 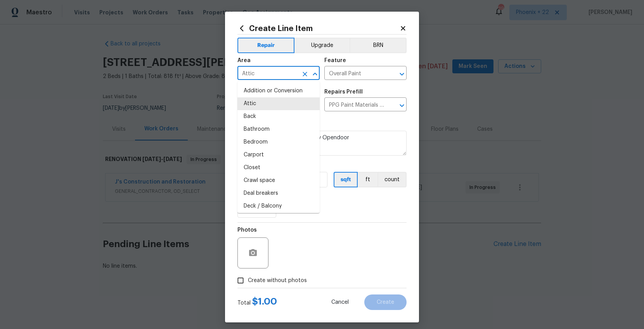 What do you see at coordinates (244, 60) in the screenshot?
I see `h5: Area` at bounding box center [244, 60].